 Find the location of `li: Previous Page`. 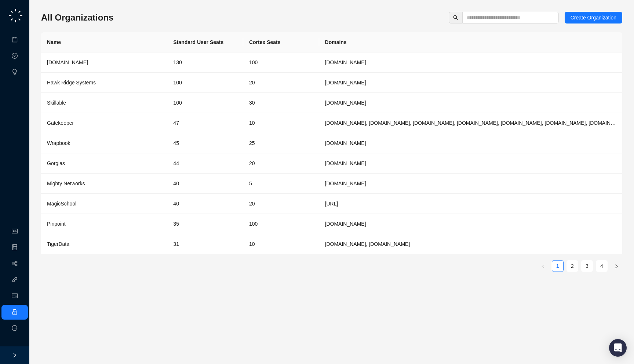

li: Previous Page is located at coordinates (543, 266).